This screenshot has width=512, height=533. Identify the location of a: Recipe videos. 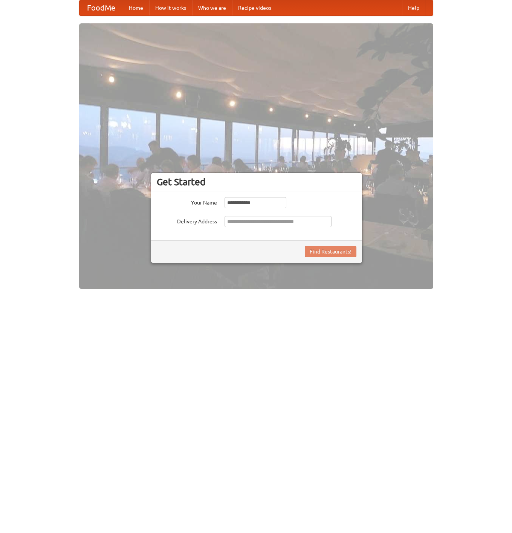
(254, 8).